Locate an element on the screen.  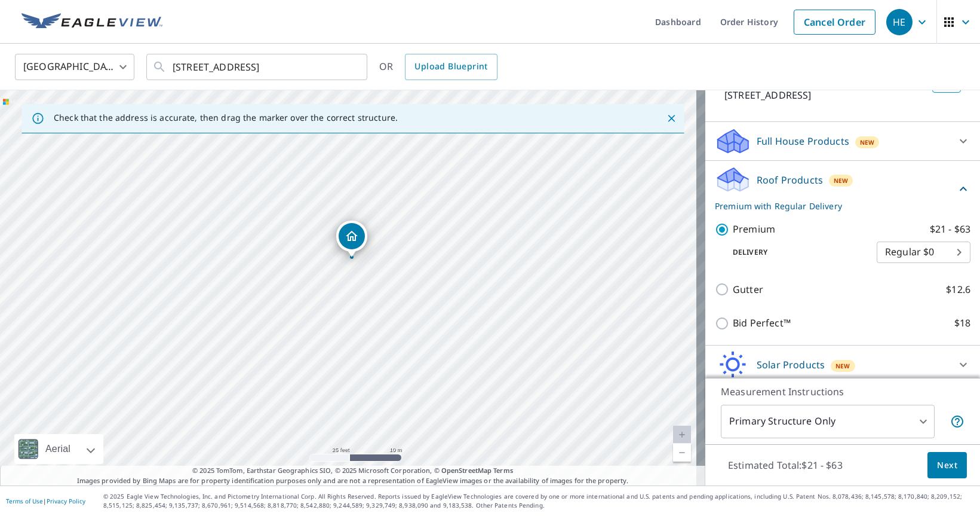
p: Premium with Regular Delivery is located at coordinates (835, 205).